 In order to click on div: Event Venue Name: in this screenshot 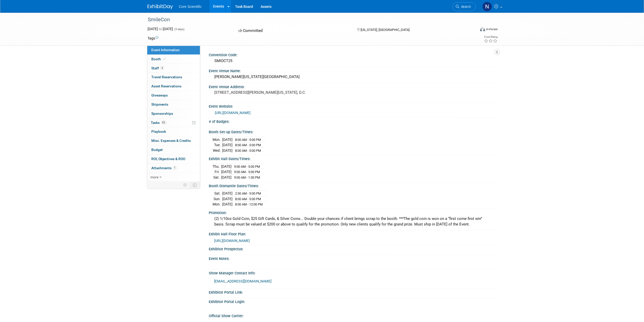, I will do `click(353, 70)`.